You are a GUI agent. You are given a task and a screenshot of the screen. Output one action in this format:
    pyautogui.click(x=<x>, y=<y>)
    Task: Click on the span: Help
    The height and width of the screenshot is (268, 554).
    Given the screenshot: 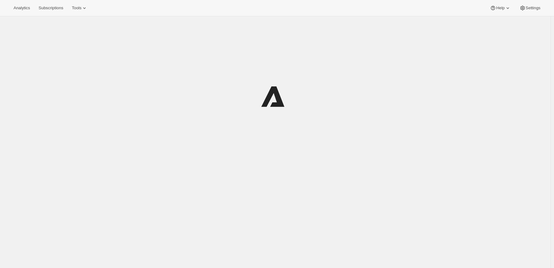 What is the action you would take?
    pyautogui.click(x=500, y=8)
    